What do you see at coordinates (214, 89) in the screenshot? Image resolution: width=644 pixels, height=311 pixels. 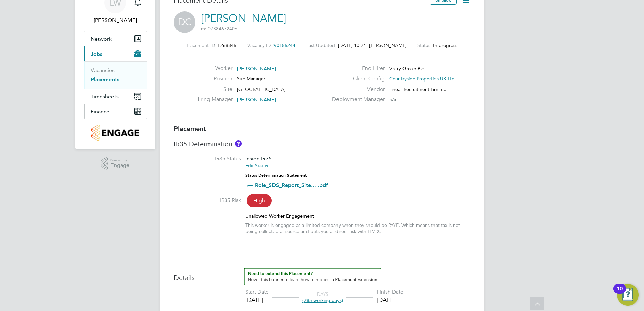 I see `label: Site` at bounding box center [214, 89].